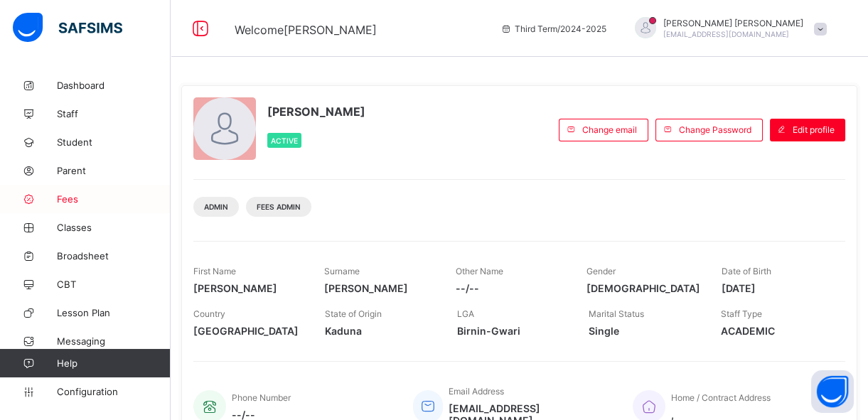 The height and width of the screenshot is (420, 868). I want to click on span: Kaduna, so click(380, 331).